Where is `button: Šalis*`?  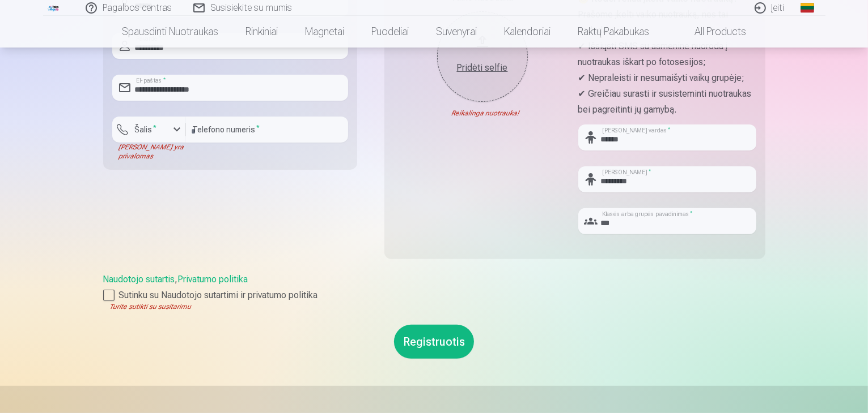 button: Šalis* is located at coordinates (149, 130).